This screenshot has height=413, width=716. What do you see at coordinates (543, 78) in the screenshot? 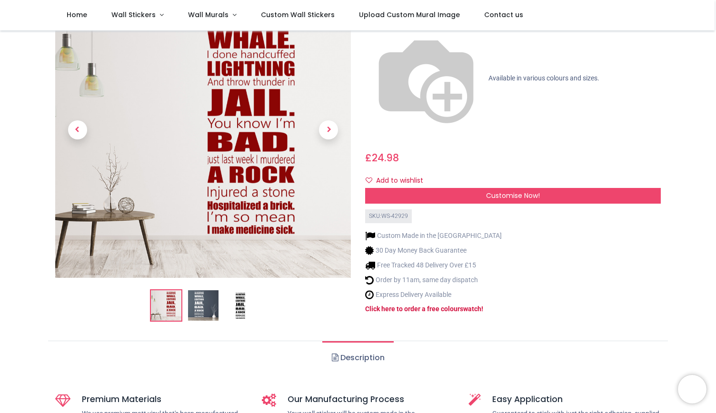
I see `span: Available in various colours and sizes.` at bounding box center [543, 78].